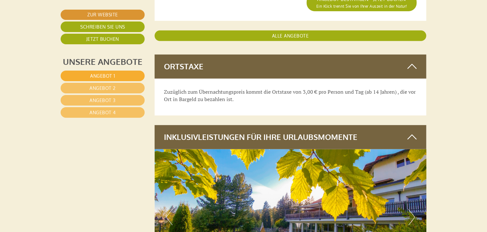 This screenshot has height=232, width=487. Describe the element at coordinates (291, 66) in the screenshot. I see `div: Ortstaxe` at that location.